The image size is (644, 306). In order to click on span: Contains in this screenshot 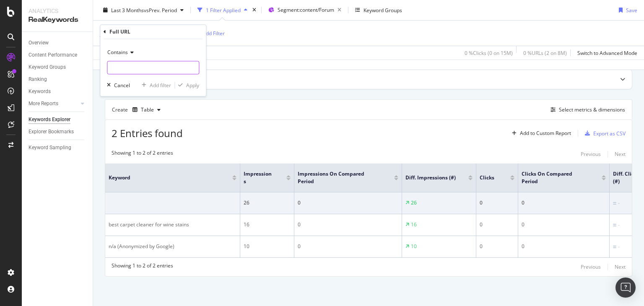, I will do `click(117, 52)`.